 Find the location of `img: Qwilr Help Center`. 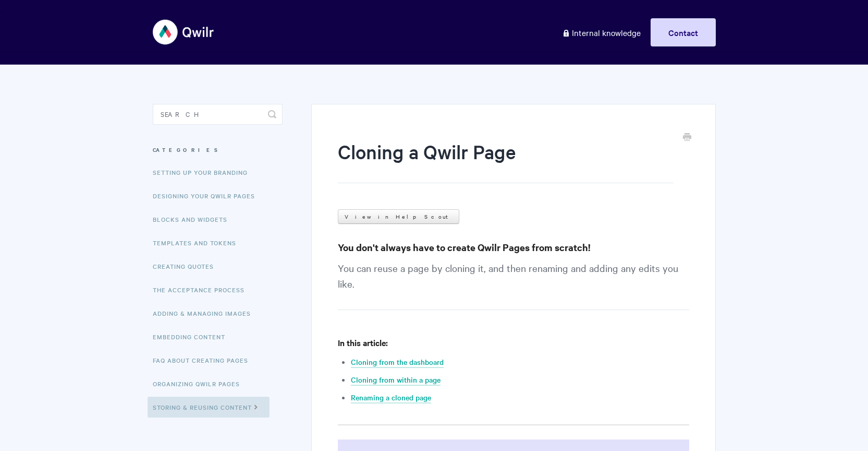

img: Qwilr Help Center is located at coordinates (184, 32).